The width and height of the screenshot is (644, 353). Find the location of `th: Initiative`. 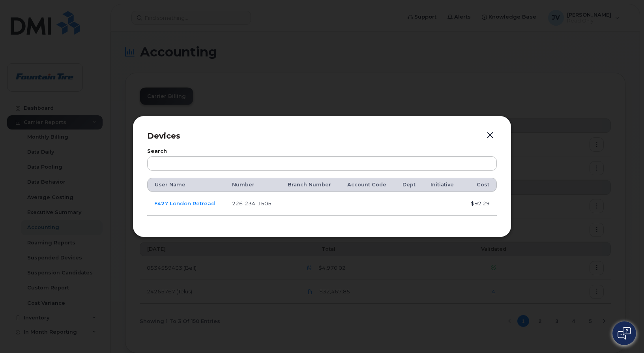

th: Initiative is located at coordinates (443, 184).